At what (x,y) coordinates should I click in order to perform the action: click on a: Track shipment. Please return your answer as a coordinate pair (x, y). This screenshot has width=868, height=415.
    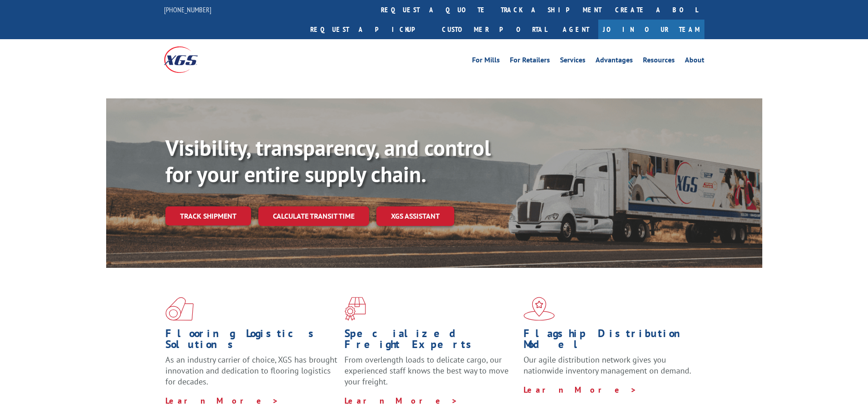
    Looking at the image, I should click on (208, 216).